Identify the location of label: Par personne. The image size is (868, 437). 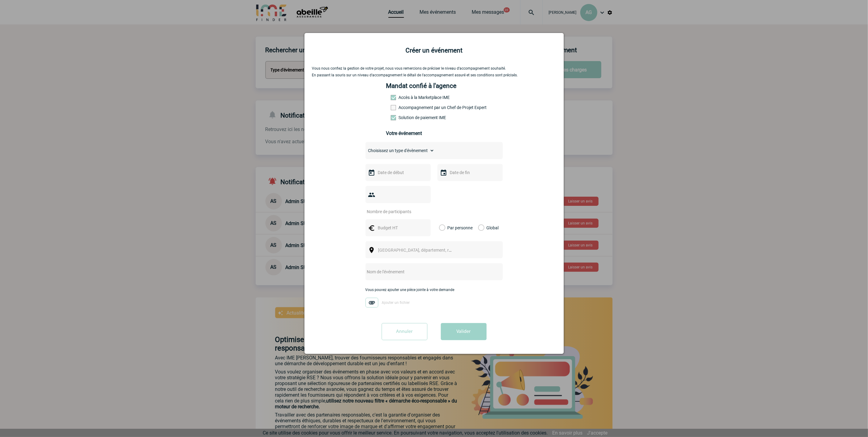
(443, 228).